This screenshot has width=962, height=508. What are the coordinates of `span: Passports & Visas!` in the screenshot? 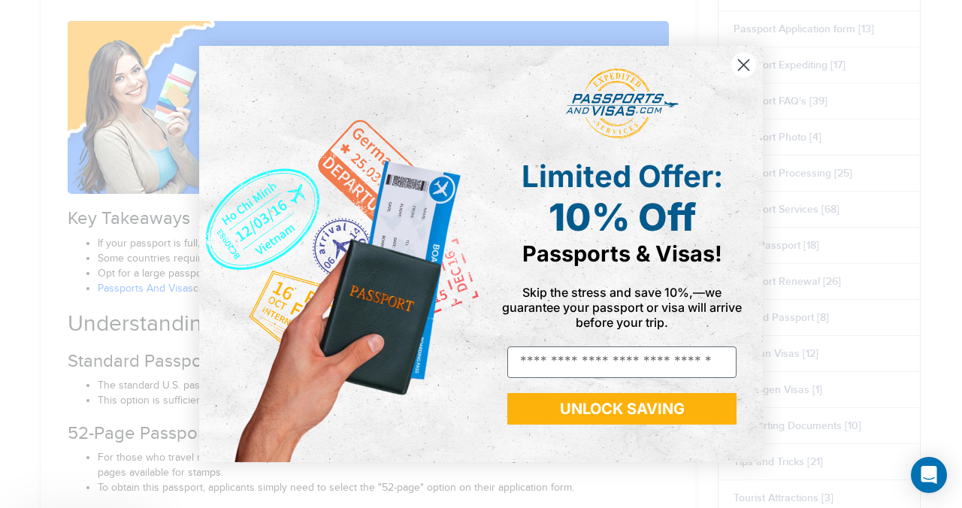 It's located at (622, 253).